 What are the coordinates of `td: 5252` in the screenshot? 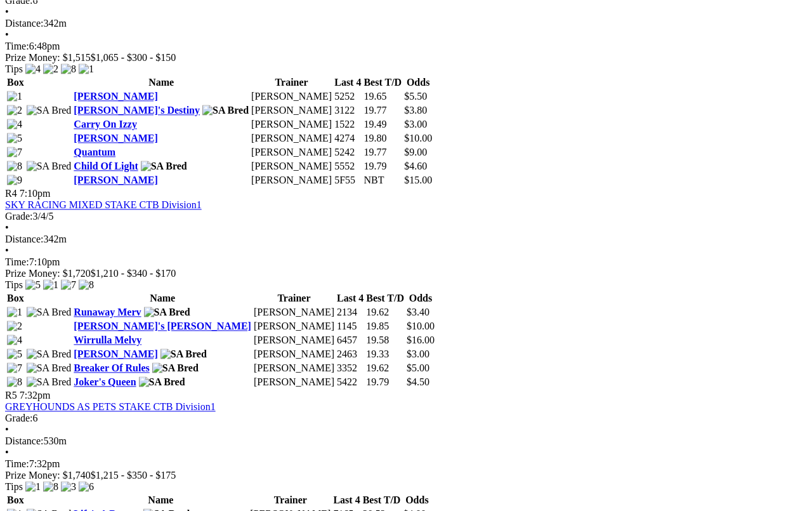 It's located at (348, 97).